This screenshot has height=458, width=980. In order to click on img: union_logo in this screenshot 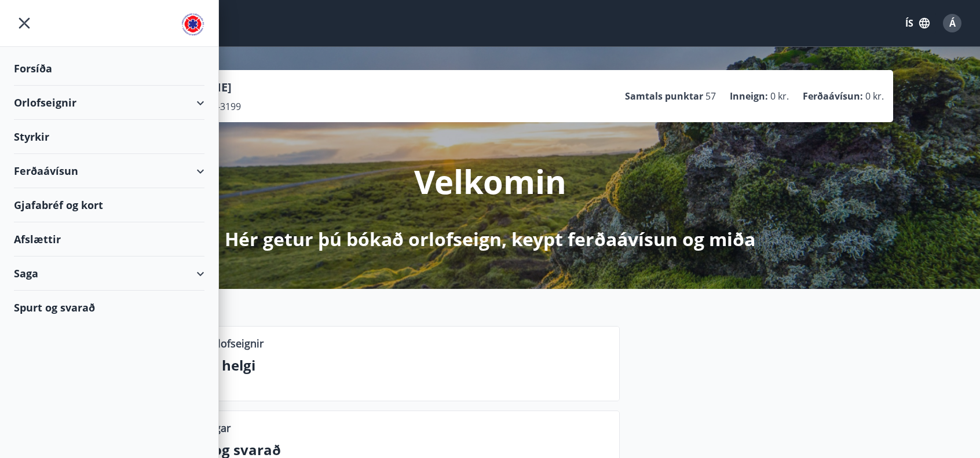, I will do `click(193, 24)`.